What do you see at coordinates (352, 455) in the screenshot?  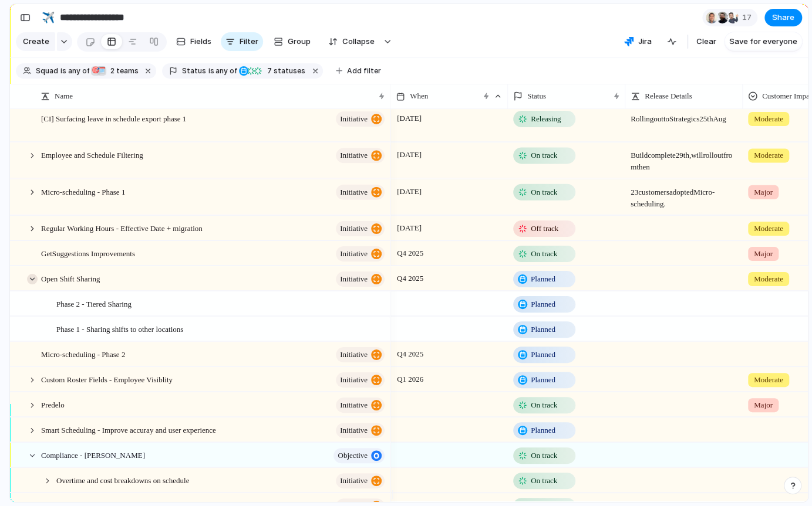 I see `span: objective` at bounding box center [352, 455].